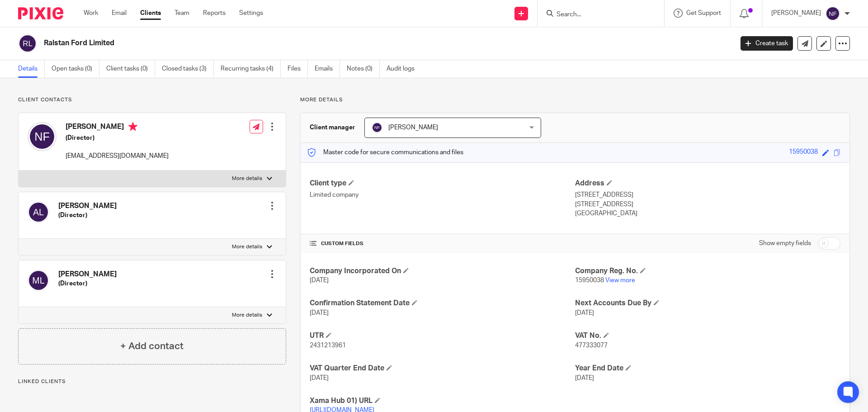 The height and width of the screenshot is (412, 868). Describe the element at coordinates (767, 43) in the screenshot. I see `a: Create task` at that location.